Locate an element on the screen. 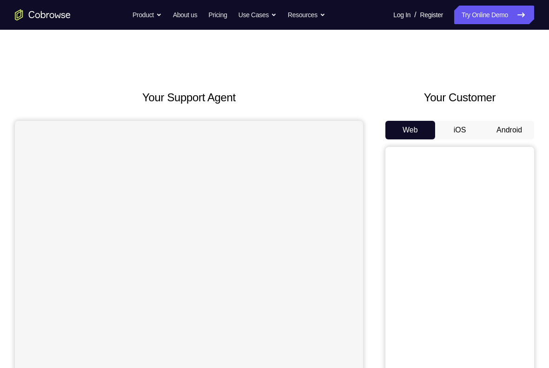 The image size is (549, 368). button: iOS is located at coordinates (459, 130).